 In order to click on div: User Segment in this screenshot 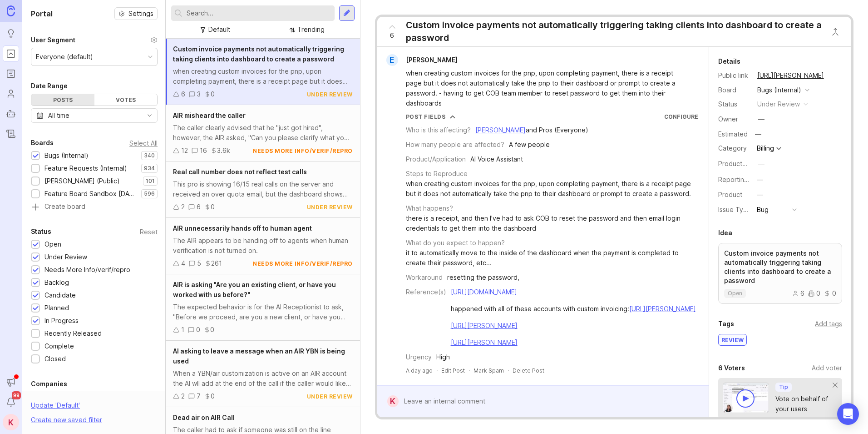, I will do `click(54, 40)`.